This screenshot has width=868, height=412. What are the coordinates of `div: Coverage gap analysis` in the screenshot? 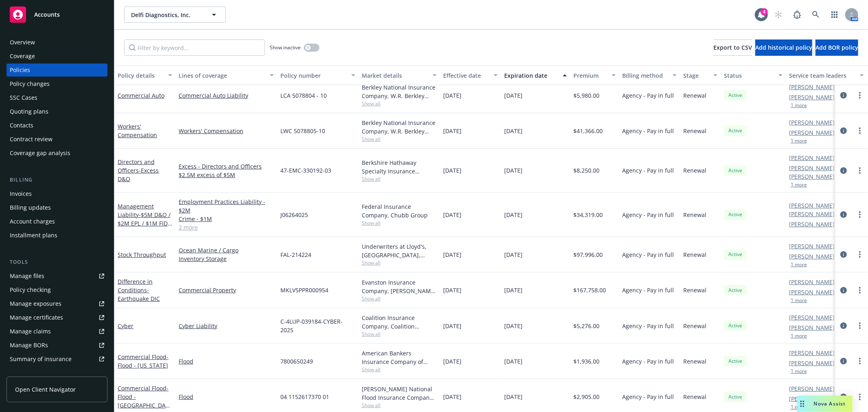 It's located at (40, 153).